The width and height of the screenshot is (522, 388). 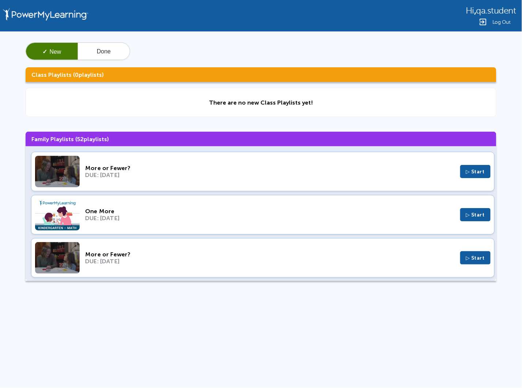 What do you see at coordinates (261, 75) in the screenshot?
I see `h3: Class Playlists ( playlists)` at bounding box center [261, 75].